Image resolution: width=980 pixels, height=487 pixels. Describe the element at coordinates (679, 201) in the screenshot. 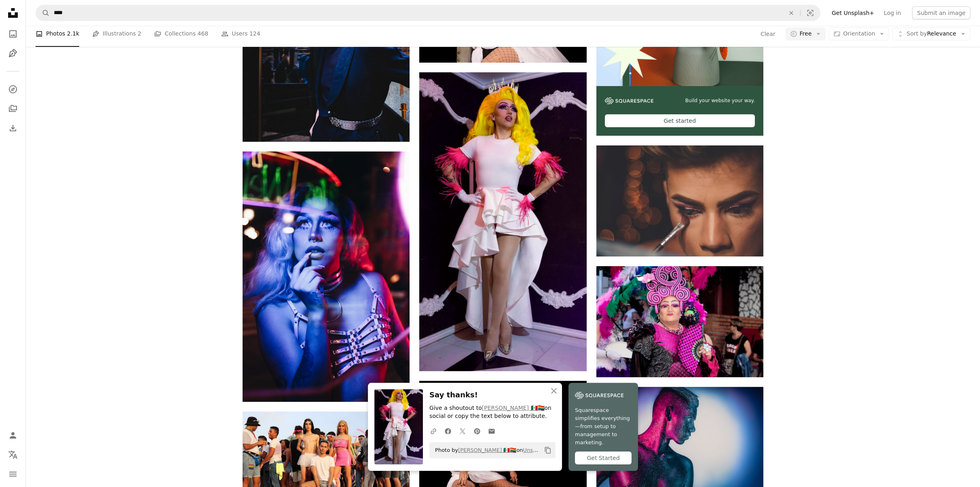

I see `a: a close up of a woman with a pen in her mouth` at that location.